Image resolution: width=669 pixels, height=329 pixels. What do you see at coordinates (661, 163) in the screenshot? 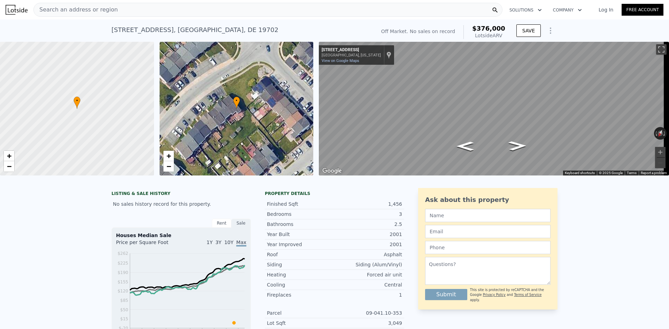
I see `button: Zoom out` at bounding box center [661, 163].